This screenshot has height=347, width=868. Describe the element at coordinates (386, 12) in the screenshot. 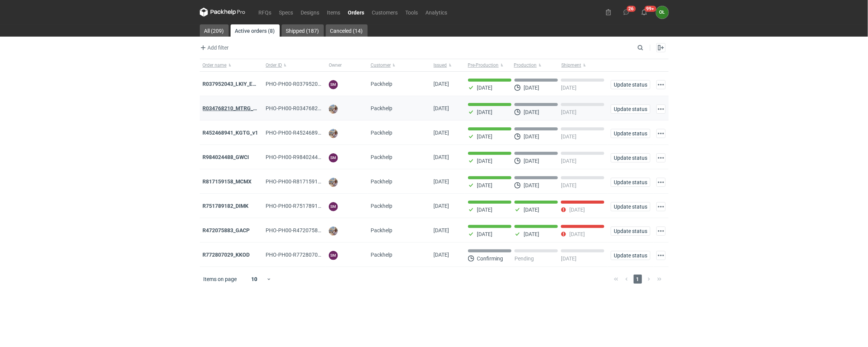

I see `a: Customers` at that location.